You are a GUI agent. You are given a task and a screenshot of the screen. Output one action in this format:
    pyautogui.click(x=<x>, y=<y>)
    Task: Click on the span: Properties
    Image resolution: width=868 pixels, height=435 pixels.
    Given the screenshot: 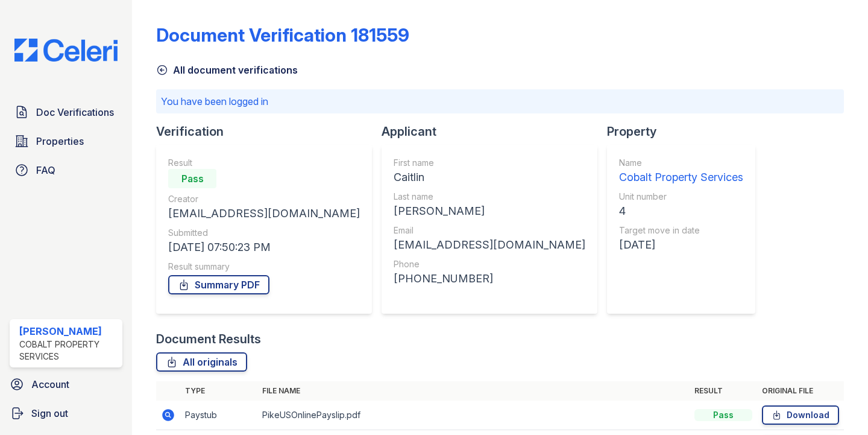 What is the action you would take?
    pyautogui.click(x=60, y=141)
    